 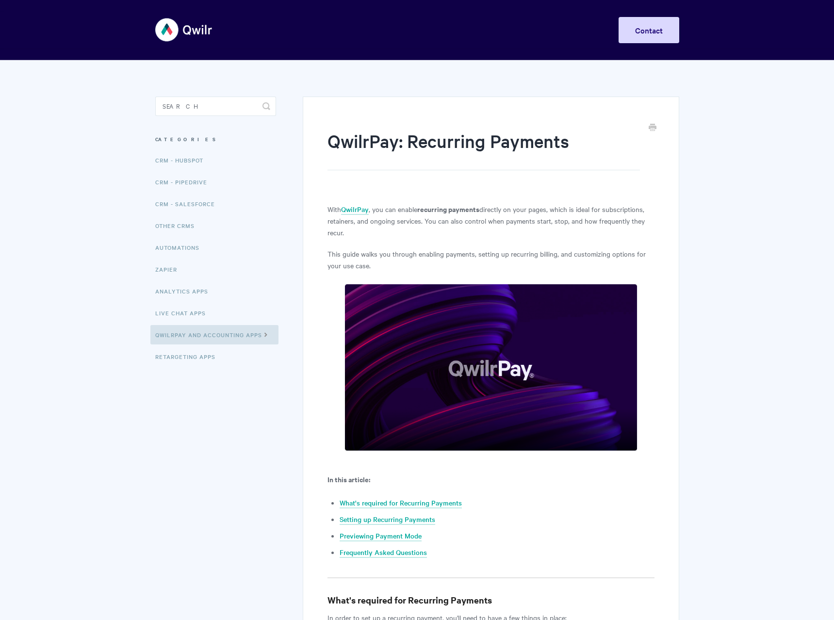 What do you see at coordinates (349, 479) in the screenshot?
I see `b: In this article:` at bounding box center [349, 479].